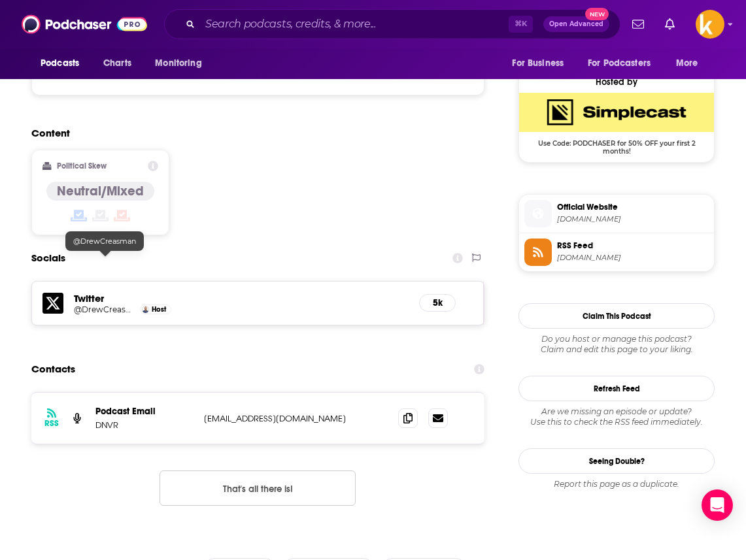  What do you see at coordinates (710, 24) in the screenshot?
I see `img: User Profile` at bounding box center [710, 24].